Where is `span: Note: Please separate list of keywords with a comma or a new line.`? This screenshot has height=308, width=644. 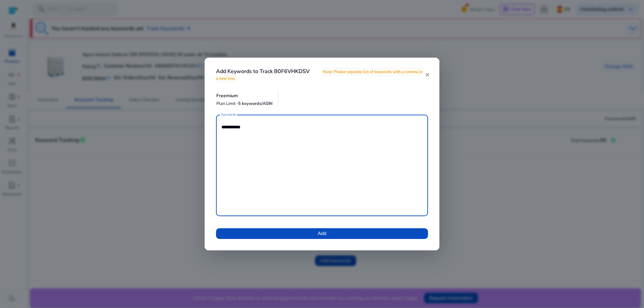
span: Note: Please separate list of keywords with a comma or a new line. is located at coordinates (319, 75).